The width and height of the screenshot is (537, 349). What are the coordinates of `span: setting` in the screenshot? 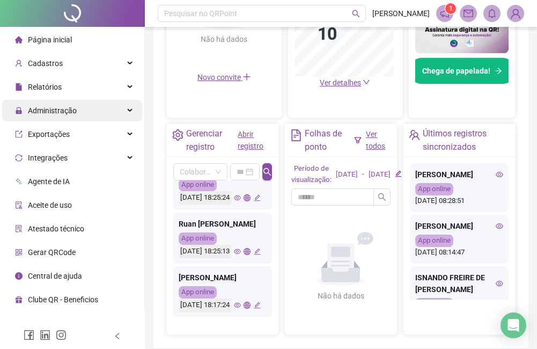 It's located at (178, 135).